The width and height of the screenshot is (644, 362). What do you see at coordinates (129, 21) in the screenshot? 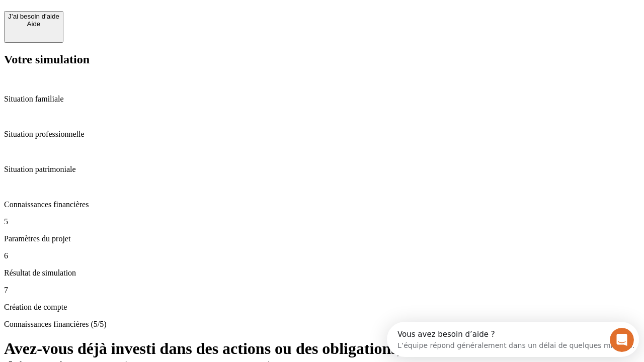
I see `div: L’équipe répond généralement dans un délai de quelques minutes.` at bounding box center [129, 21].